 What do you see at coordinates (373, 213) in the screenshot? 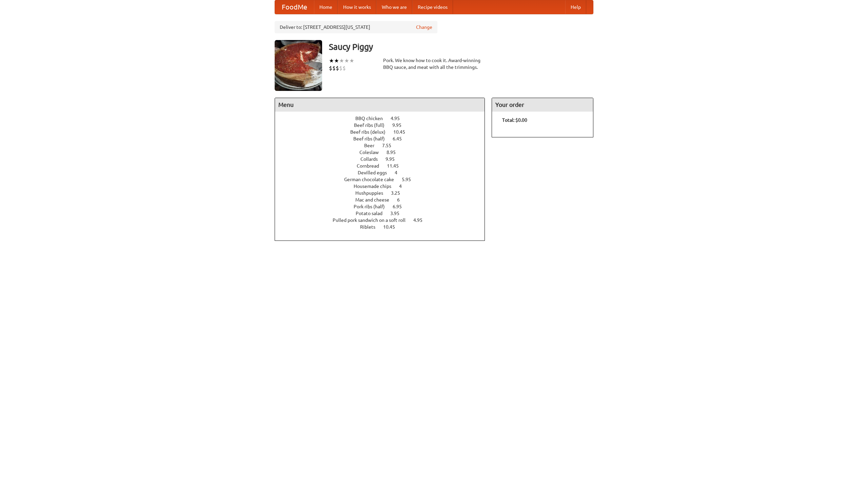
I see `span: Potato salad` at bounding box center [373, 213].